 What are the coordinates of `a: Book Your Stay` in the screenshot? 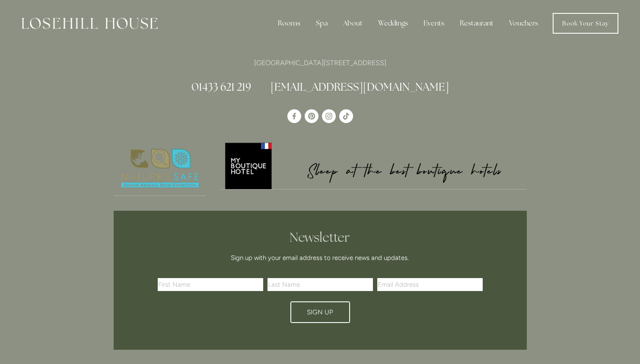 It's located at (586, 23).